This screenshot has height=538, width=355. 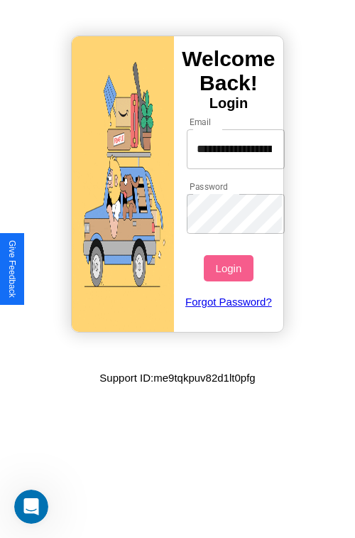 What do you see at coordinates (12, 269) in the screenshot?
I see `div: Give Feedback` at bounding box center [12, 269].